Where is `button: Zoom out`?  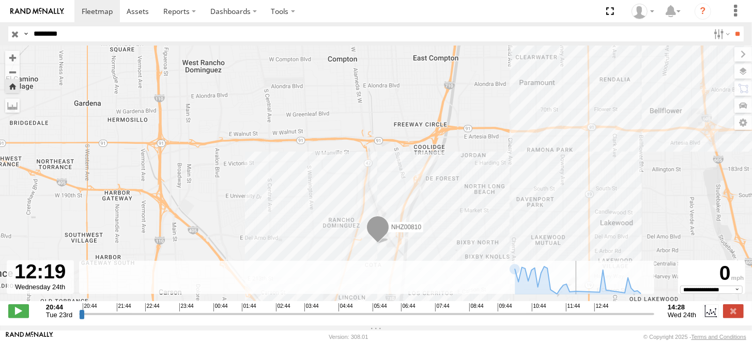 button: Zoom out is located at coordinates (12, 72).